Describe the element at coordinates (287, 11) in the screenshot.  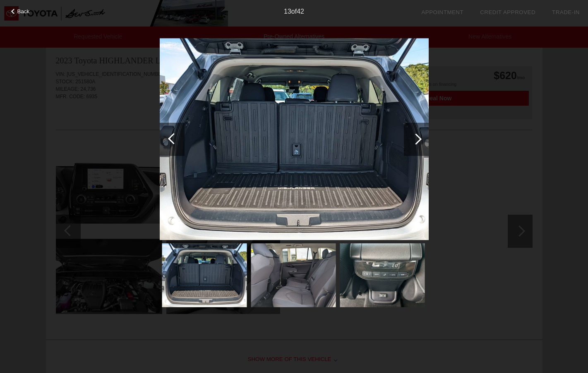
I see `span: 13` at that location.